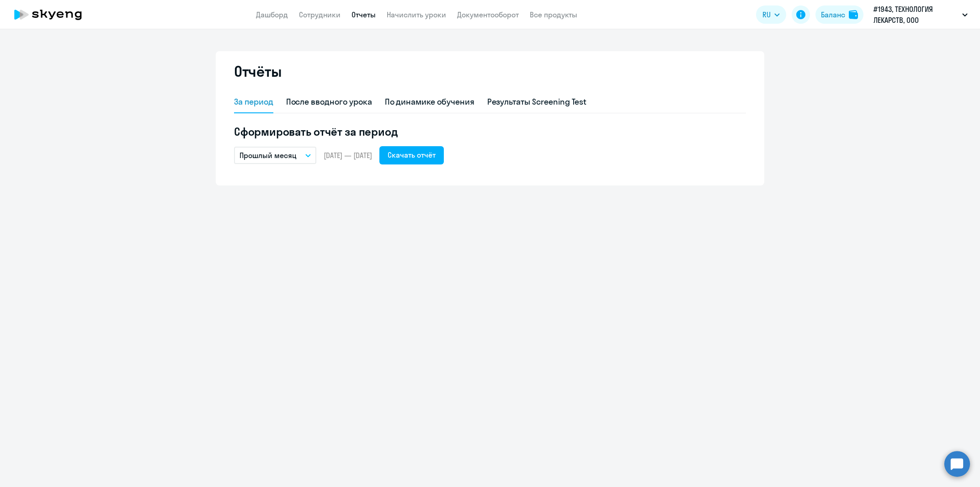 This screenshot has width=980, height=487. What do you see at coordinates (854, 15) in the screenshot?
I see `img: balance` at bounding box center [854, 15].